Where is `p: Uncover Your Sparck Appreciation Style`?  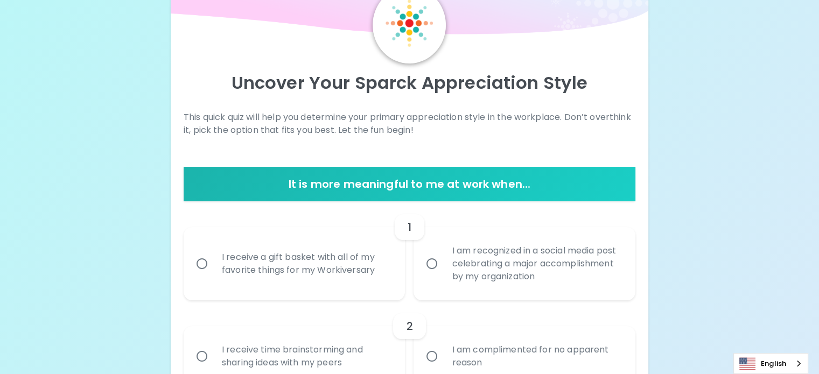
p: Uncover Your Sparck Appreciation Style is located at coordinates (409, 83).